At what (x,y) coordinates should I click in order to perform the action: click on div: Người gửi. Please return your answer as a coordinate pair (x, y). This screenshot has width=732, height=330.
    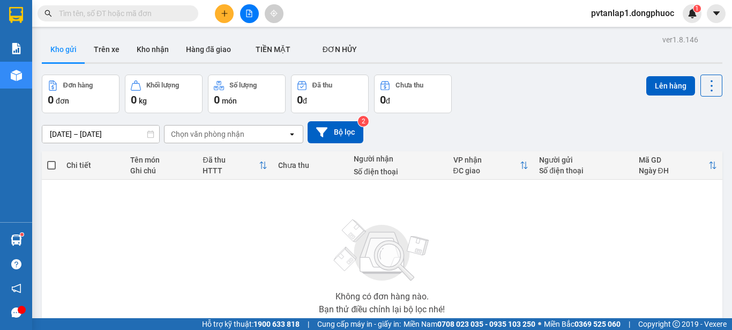
    Looking at the image, I should click on (583, 160).